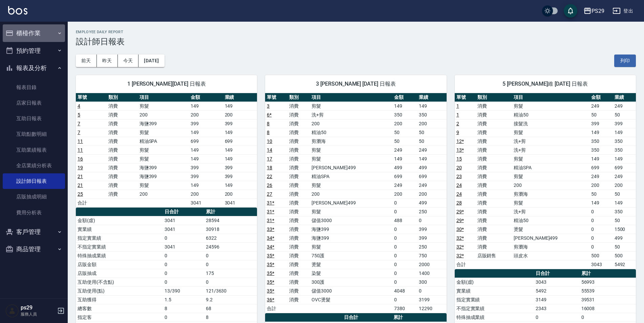  Describe the element at coordinates (231, 229) in the screenshot. I see `td: 30918` at that location.